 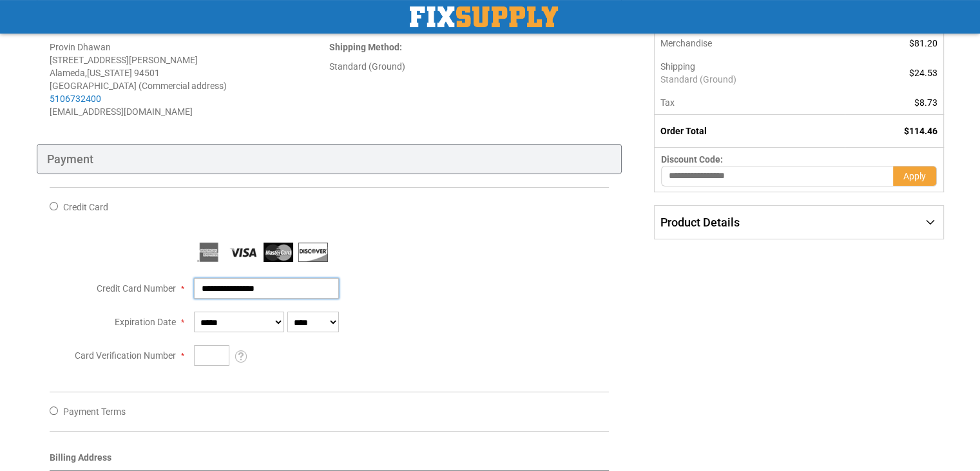 I want to click on span: $81.20, so click(x=923, y=43).